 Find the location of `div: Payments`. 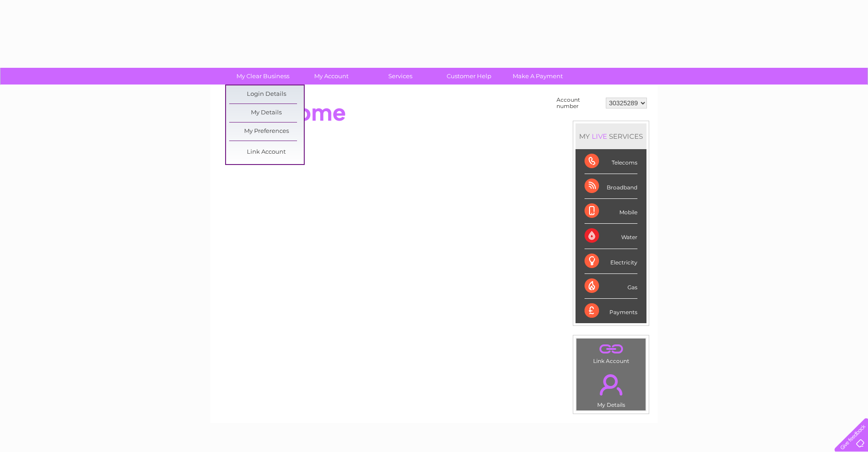

div: Payments is located at coordinates (611, 312).